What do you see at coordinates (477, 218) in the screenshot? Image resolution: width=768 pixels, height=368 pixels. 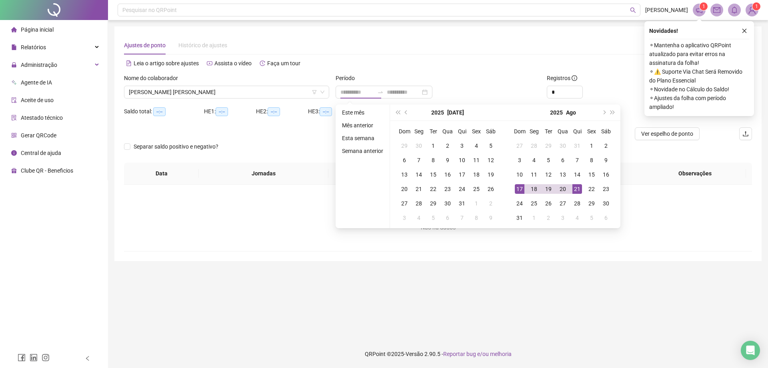 I see `td: 2025-08-08` at bounding box center [477, 218].